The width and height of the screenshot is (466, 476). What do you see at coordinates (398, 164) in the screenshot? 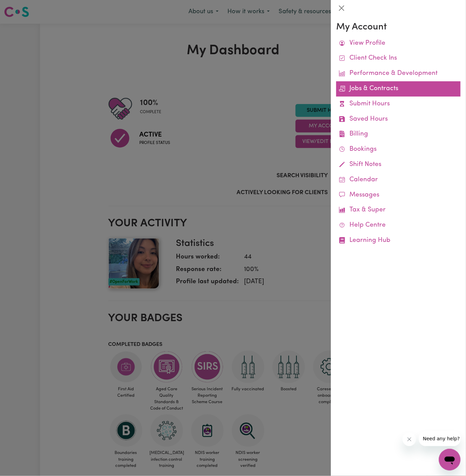
I see `a: Shift Notes` at bounding box center [398, 164].